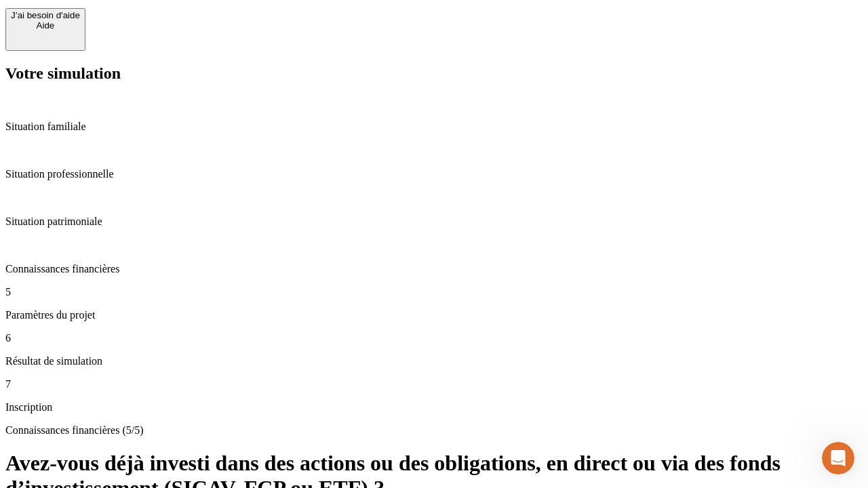  I want to click on p: Connaissances financières, so click(434, 269).